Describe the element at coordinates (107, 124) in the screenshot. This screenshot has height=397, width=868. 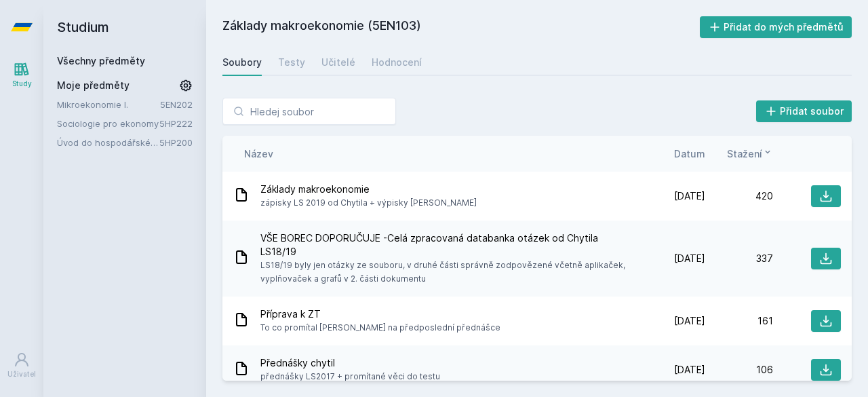
I see `a: Sociologie pro ekonomy` at that location.